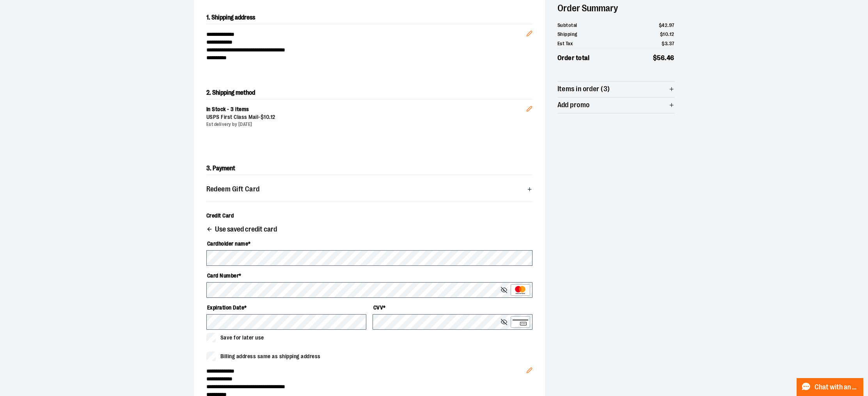 This screenshot has width=868, height=396. I want to click on span: Use saved credit card, so click(246, 230).